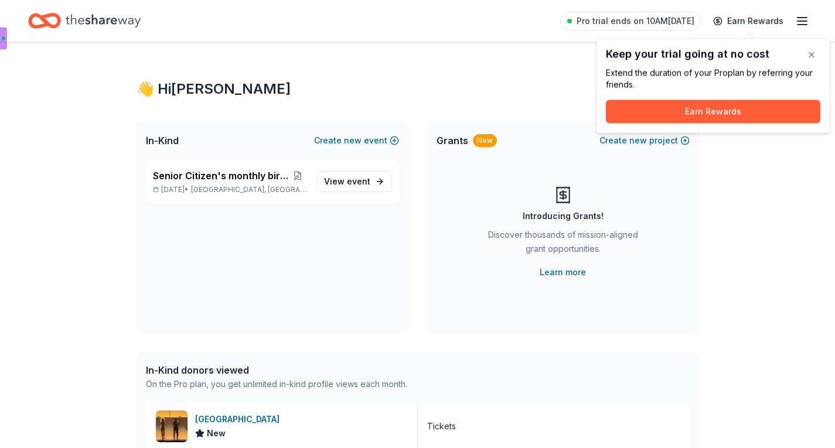 The height and width of the screenshot is (448, 835). What do you see at coordinates (162, 141) in the screenshot?
I see `span: In-Kind` at bounding box center [162, 141].